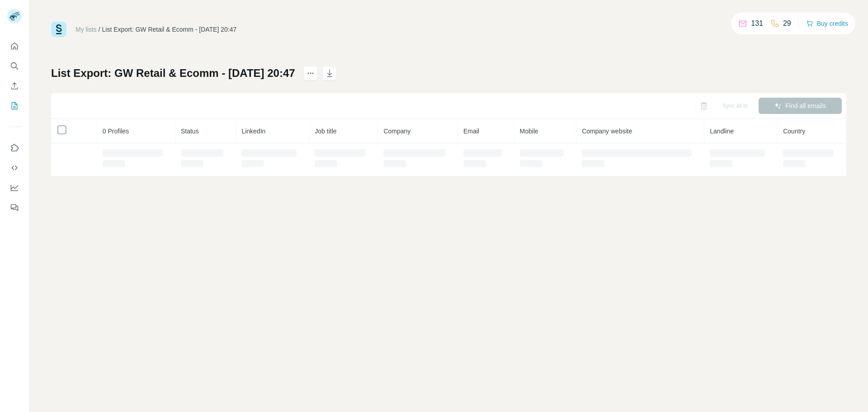 The height and width of the screenshot is (412, 868). Describe the element at coordinates (253, 131) in the screenshot. I see `span: LinkedIn` at that location.